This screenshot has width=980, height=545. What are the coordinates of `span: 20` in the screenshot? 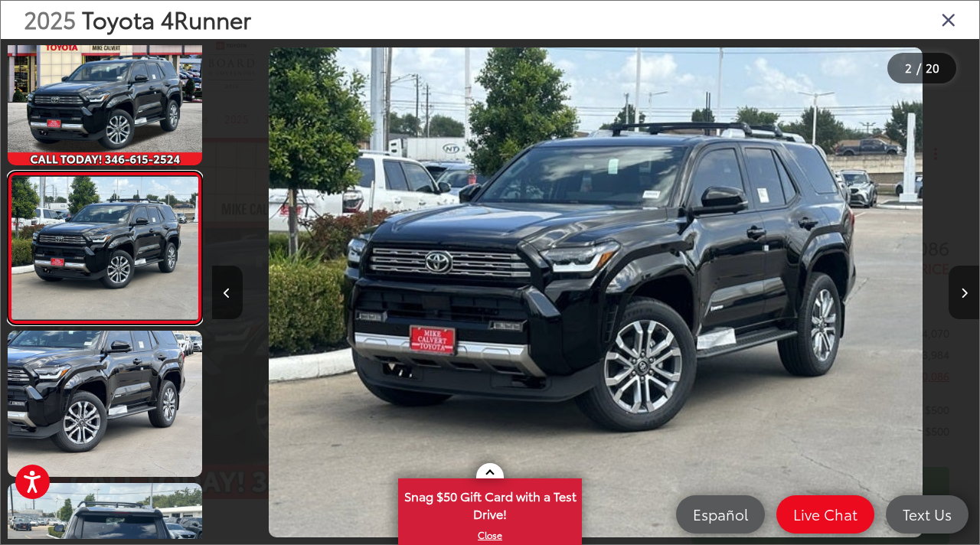 It's located at (933, 67).